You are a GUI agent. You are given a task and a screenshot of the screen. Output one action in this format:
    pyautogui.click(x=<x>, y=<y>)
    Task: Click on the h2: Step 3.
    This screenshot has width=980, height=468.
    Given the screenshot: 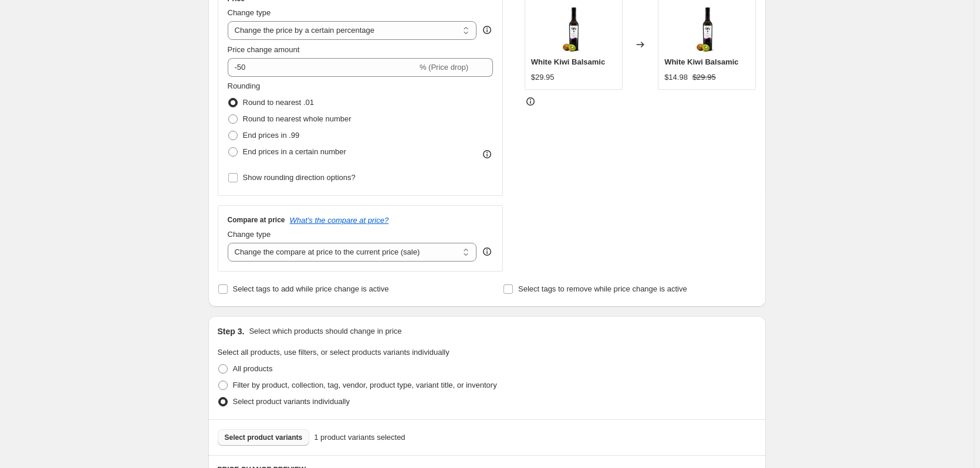 What is the action you would take?
    pyautogui.click(x=231, y=332)
    